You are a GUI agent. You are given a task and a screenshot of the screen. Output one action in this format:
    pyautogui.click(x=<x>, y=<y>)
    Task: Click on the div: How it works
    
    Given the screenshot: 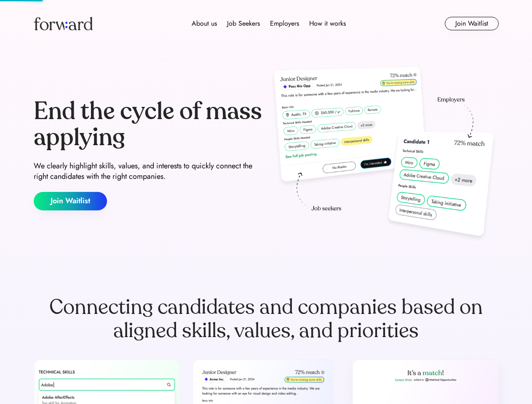 What is the action you would take?
    pyautogui.click(x=327, y=24)
    